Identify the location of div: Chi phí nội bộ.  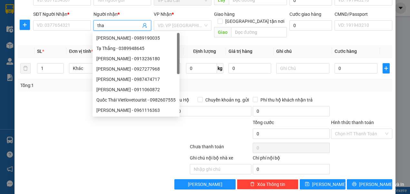
(291, 159).